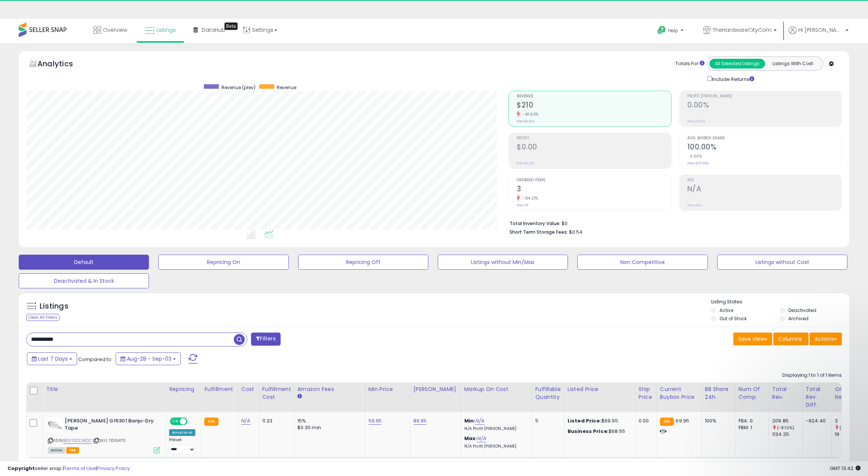 Image resolution: width=868 pixels, height=476 pixels. I want to click on button: Listings With Cost, so click(792, 64).